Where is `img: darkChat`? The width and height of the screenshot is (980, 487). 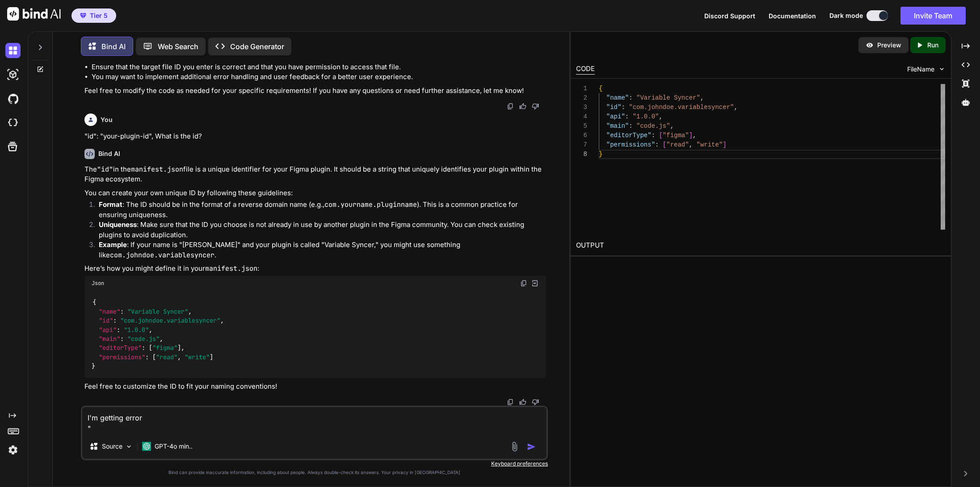
img: darkChat is located at coordinates (13, 51).